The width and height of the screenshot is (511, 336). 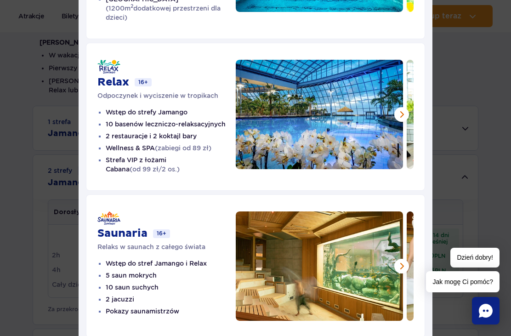 I want to click on div: Chat, so click(x=486, y=311).